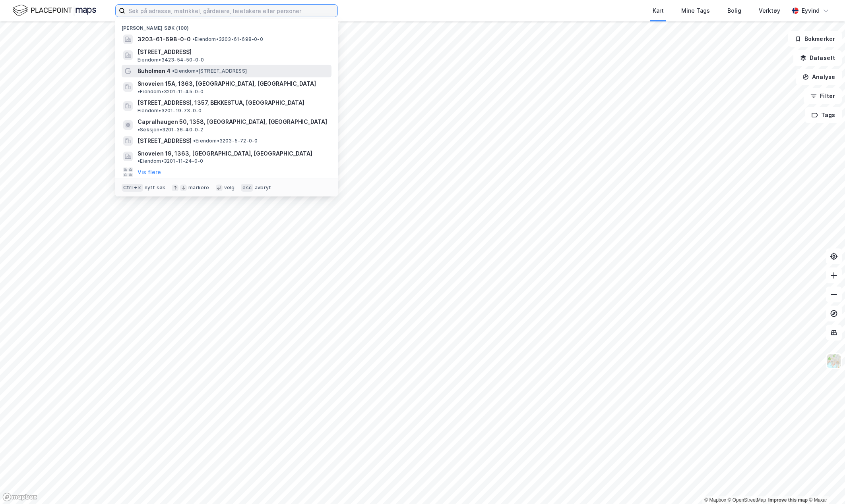 Image resolution: width=845 pixels, height=504 pixels. Describe the element at coordinates (815, 39) in the screenshot. I see `button: Bokmerker` at that location.